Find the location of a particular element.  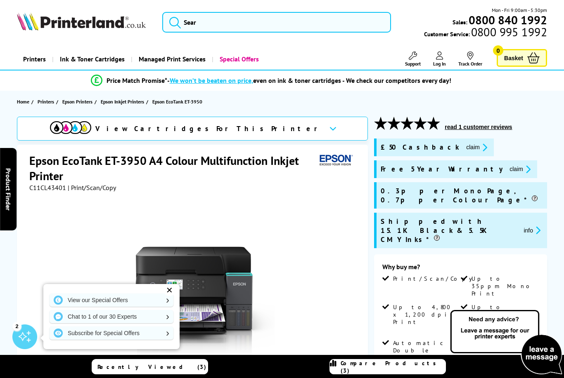

a: Basket 0 is located at coordinates (522, 58).